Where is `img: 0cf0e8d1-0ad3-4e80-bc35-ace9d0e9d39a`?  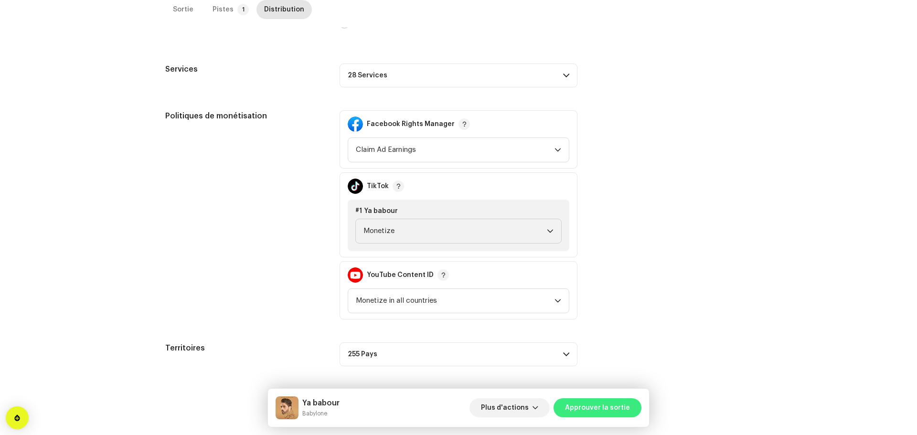 img: 0cf0e8d1-0ad3-4e80-bc35-ace9d0e9d39a is located at coordinates (287, 408).